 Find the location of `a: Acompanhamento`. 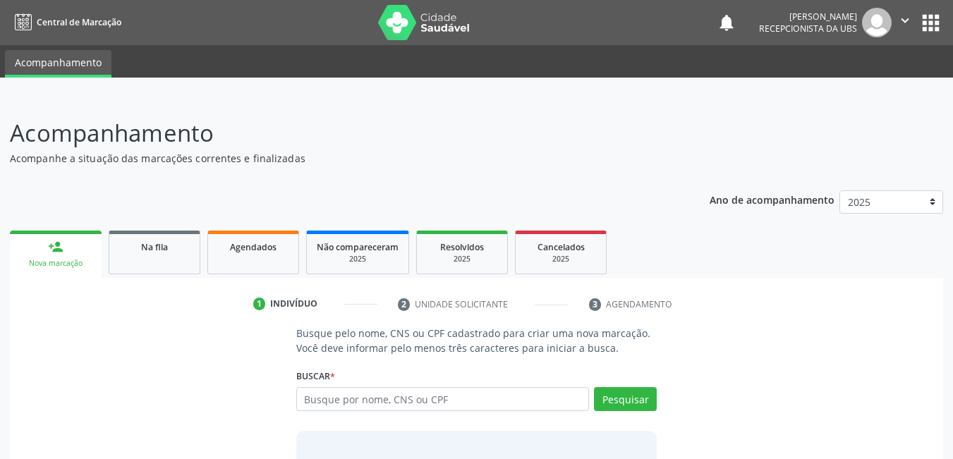

a: Acompanhamento is located at coordinates (58, 64).